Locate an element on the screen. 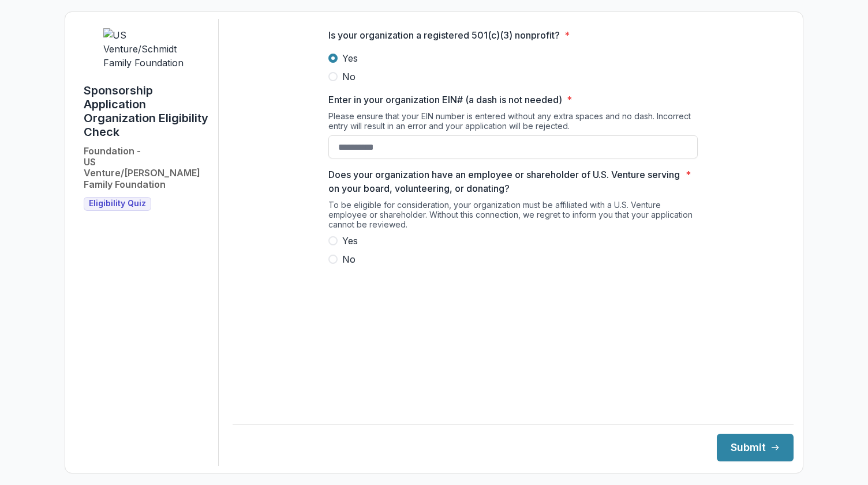 This screenshot has height=485, width=868. p: Is your organization a registered 501(c)(3) nonprofit? is located at coordinates (443, 35).